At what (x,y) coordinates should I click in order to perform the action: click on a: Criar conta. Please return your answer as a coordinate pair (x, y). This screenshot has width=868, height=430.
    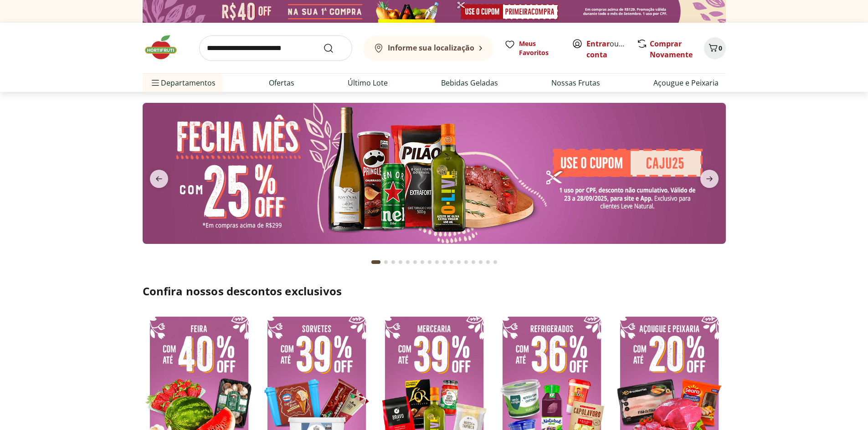
    Looking at the image, I should click on (612, 49).